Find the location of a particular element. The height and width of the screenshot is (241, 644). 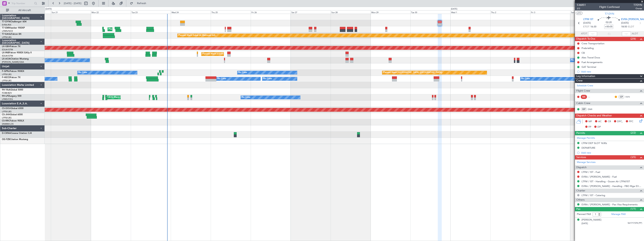

span: Leg Information is located at coordinates (586, 76).